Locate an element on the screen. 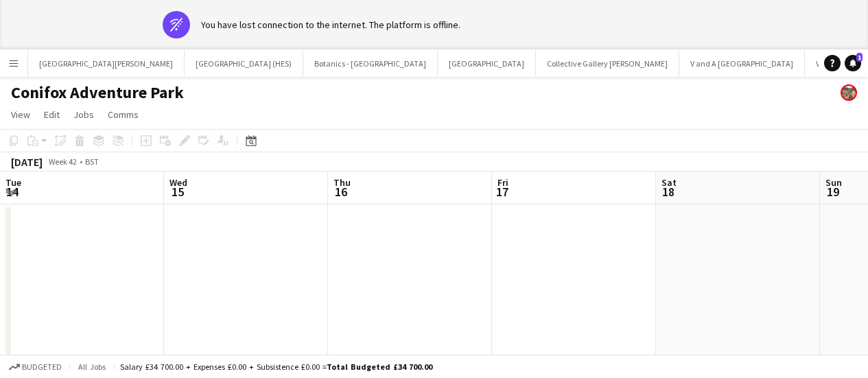 The height and width of the screenshot is (378, 868). div: BST is located at coordinates (92, 161).